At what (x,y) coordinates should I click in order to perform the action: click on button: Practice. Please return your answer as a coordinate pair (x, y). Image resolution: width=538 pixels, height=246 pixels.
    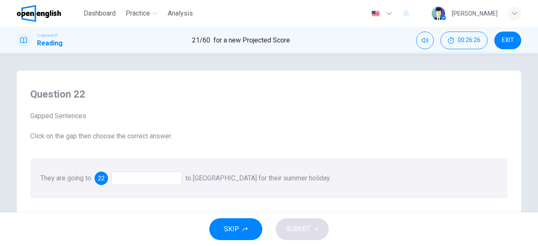
    Looking at the image, I should click on (142, 13).